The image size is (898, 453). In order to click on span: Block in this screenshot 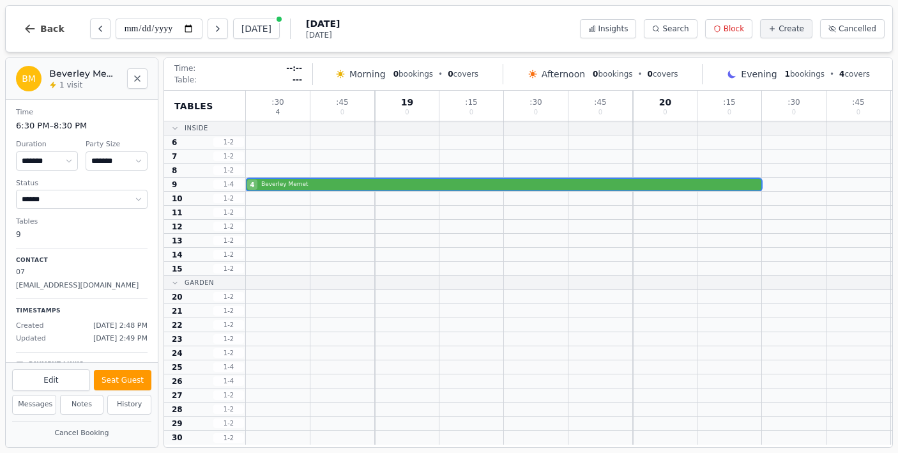, I will do `click(734, 29)`.